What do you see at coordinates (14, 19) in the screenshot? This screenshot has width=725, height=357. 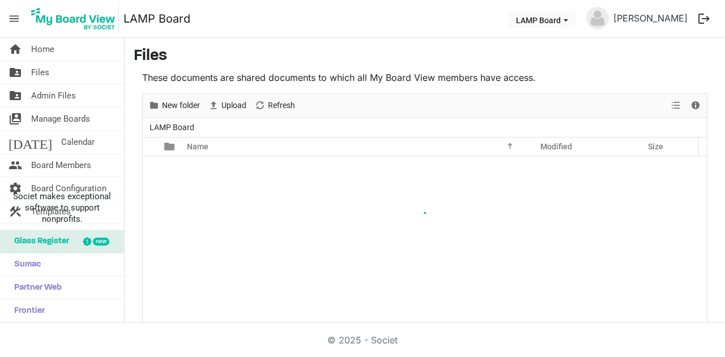 I see `span: menu` at bounding box center [14, 19].